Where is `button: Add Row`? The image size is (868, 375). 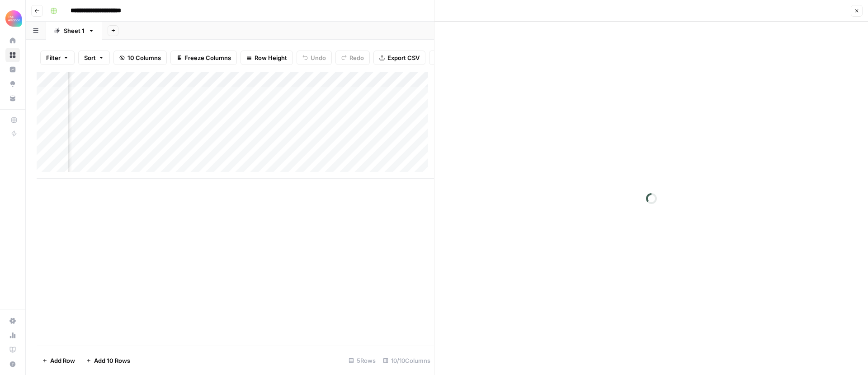
button: Add Row is located at coordinates (59, 361).